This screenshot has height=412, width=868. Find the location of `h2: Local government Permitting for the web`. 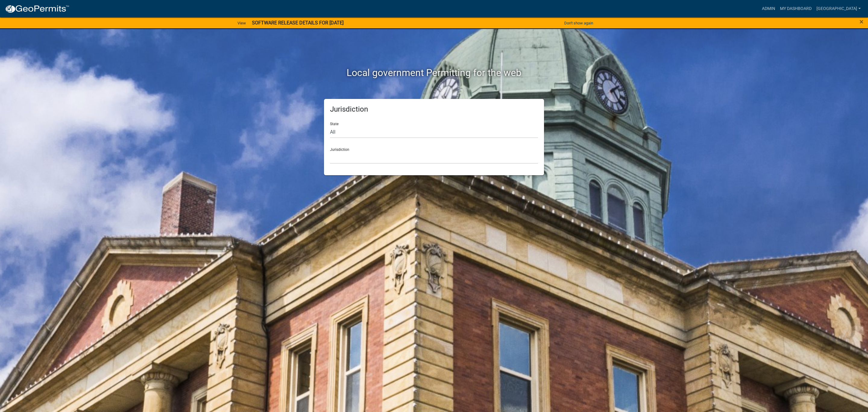

h2: Local government Permitting for the web is located at coordinates (434, 73).